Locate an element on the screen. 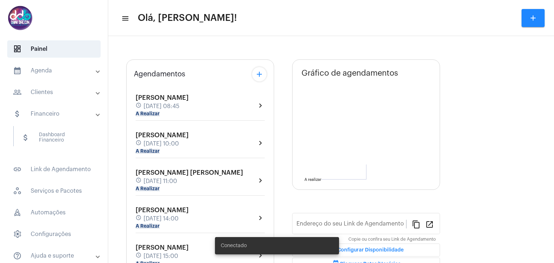 The width and height of the screenshot is (554, 263). mat-expansion-panel-header: sidenav iconFinanceiro is located at coordinates (56, 114).